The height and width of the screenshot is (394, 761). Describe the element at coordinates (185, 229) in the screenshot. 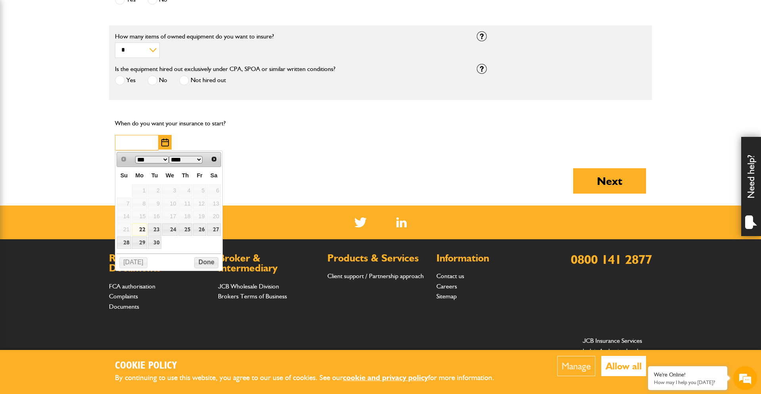

I see `a: 25` at that location.